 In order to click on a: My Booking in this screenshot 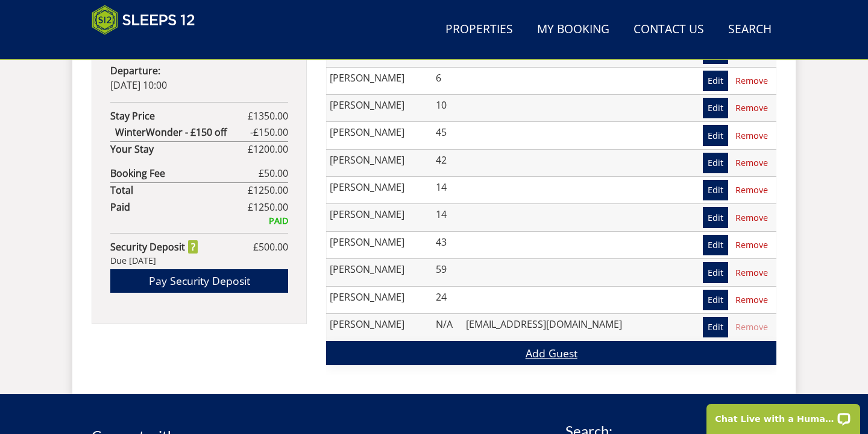, I will do `click(573, 30)`.